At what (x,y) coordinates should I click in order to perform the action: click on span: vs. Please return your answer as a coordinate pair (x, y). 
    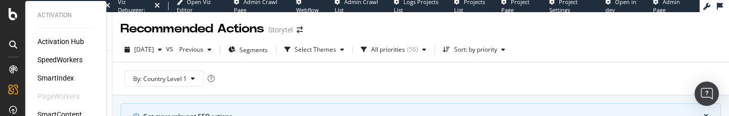
    Looking at the image, I should click on (170, 49).